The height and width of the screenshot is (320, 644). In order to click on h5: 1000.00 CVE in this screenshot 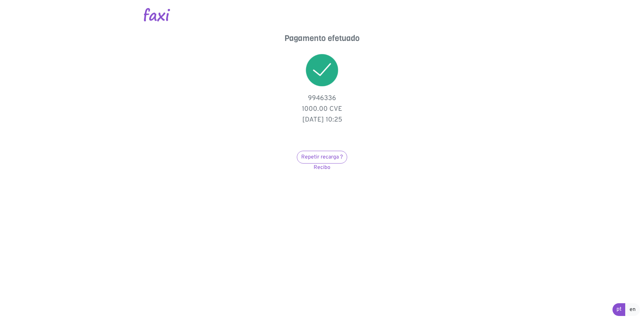, I will do `click(322, 109)`.